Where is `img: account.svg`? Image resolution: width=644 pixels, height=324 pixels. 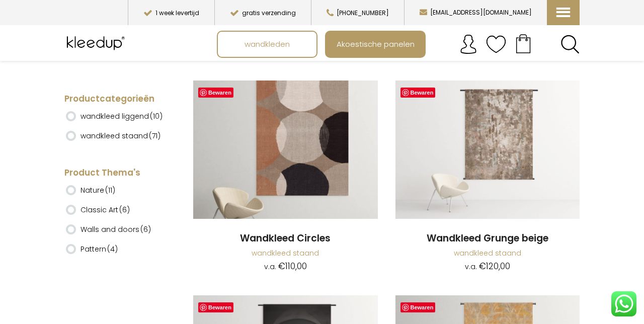
img: account.svg is located at coordinates (468, 44).